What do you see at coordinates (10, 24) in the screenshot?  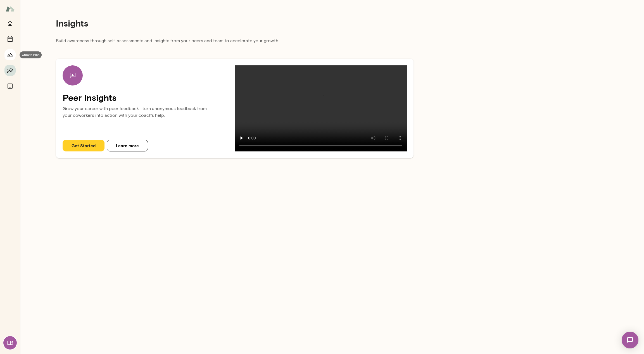 I see `button: Home` at bounding box center [10, 24].